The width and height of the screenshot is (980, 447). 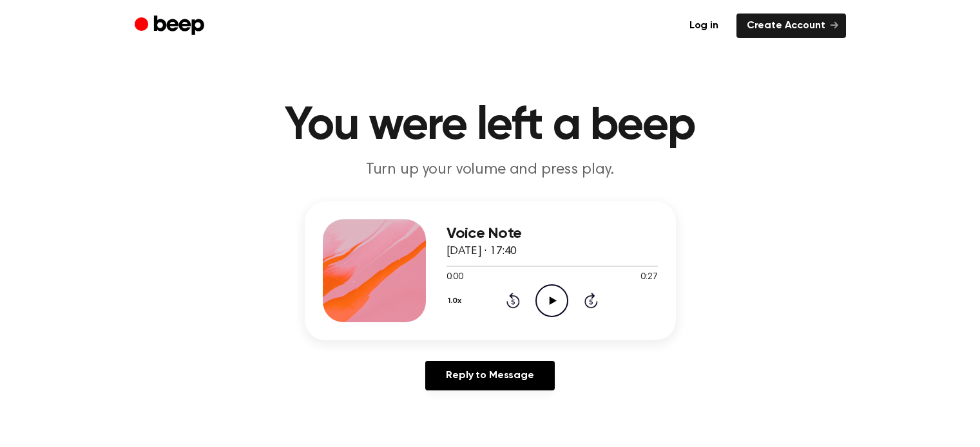 I want to click on a: Log in, so click(x=704, y=26).